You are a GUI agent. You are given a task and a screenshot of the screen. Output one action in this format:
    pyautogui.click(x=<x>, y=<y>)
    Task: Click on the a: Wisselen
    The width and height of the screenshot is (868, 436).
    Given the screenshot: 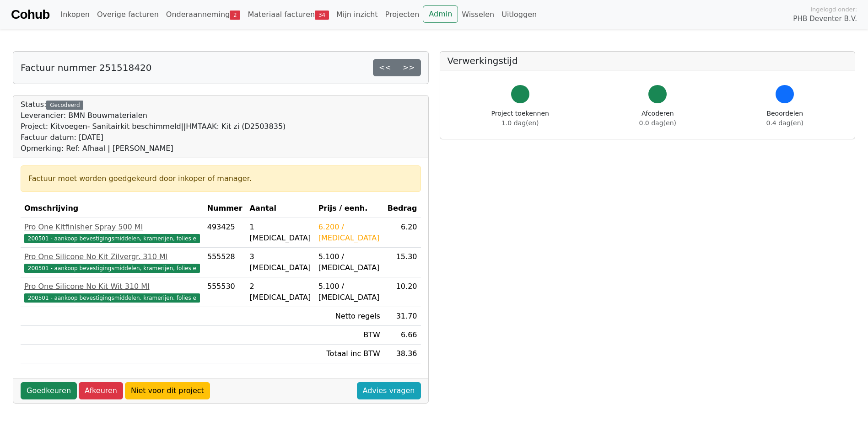 What is the action you would take?
    pyautogui.click(x=478, y=15)
    